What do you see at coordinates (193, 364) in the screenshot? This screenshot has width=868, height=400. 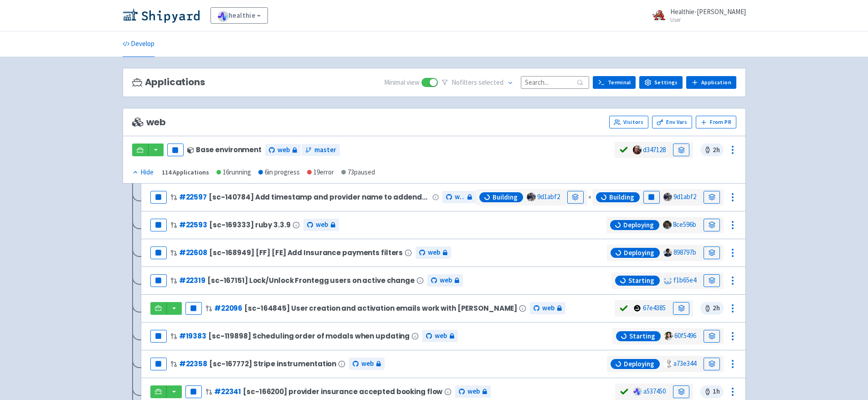 I see `a: #22358` at bounding box center [193, 364].